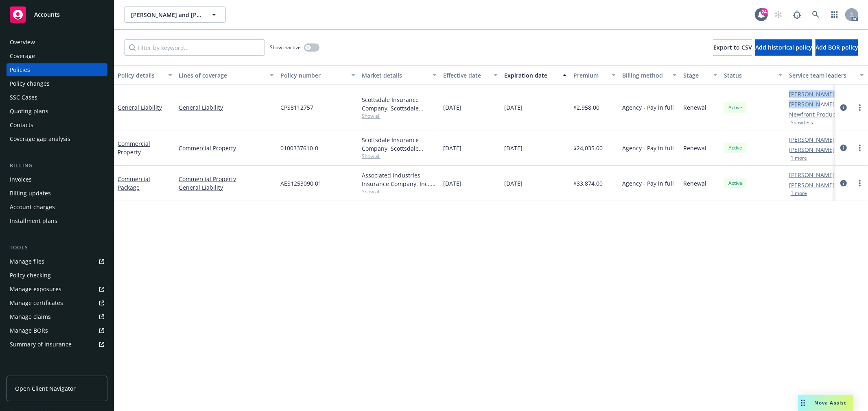  I want to click on div: Summary of insurance, so click(41, 345).